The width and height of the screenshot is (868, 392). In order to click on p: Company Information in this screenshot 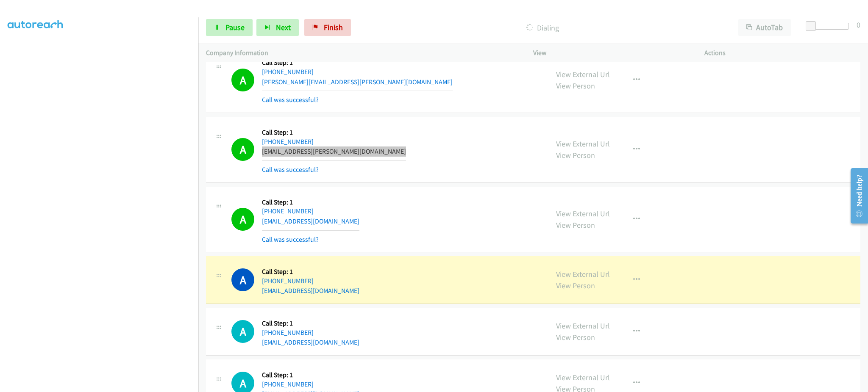, I will do `click(362, 53)`.